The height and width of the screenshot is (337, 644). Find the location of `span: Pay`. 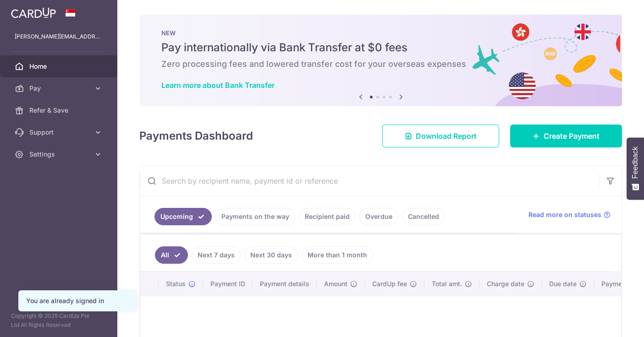

span: Pay is located at coordinates (60, 88).